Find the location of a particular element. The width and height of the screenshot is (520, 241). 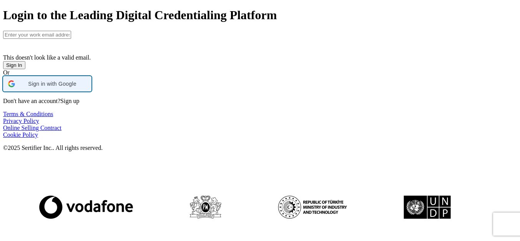

span: This doesn't look like a valid email. is located at coordinates (47, 57).